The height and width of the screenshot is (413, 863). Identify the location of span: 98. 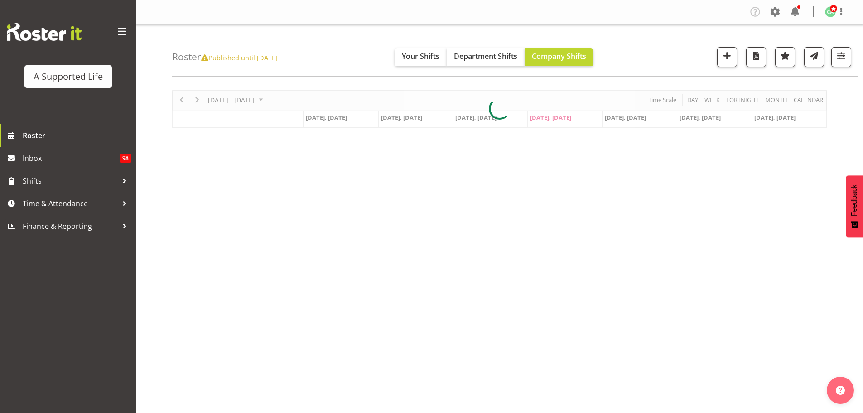
(125, 158).